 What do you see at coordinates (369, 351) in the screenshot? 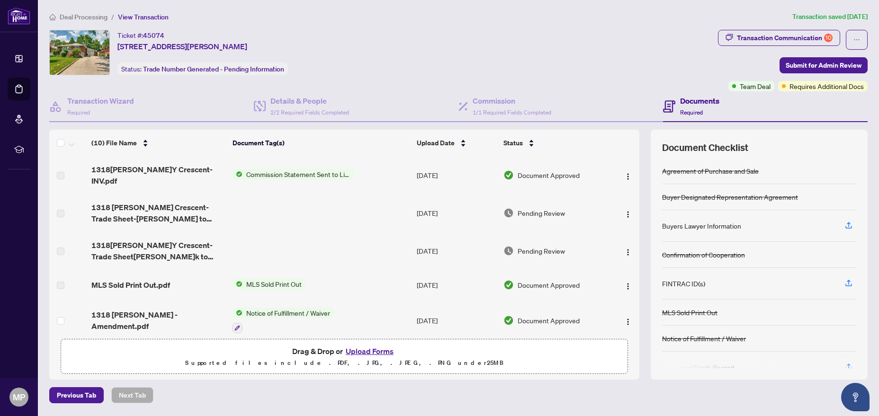
I see `button: Upload Forms` at bounding box center [369, 351].